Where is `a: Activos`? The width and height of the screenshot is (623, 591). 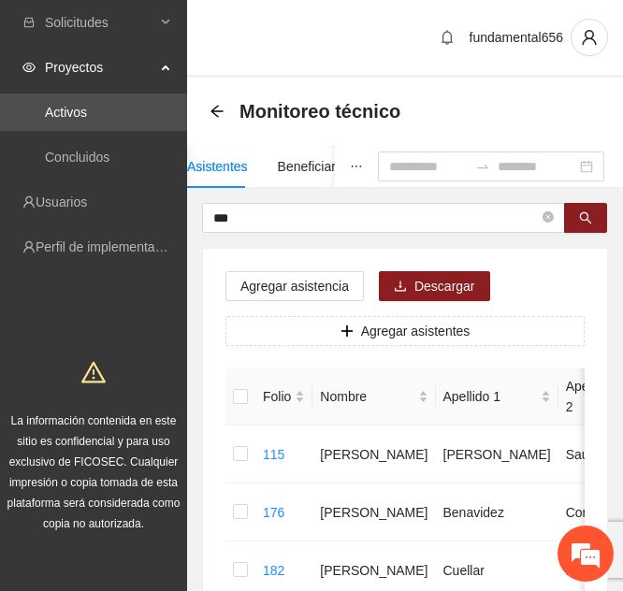
a: Activos is located at coordinates (66, 112).